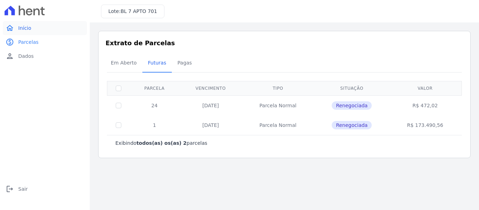 The image size is (479, 210). Describe the element at coordinates (25, 28) in the screenshot. I see `span: Início` at that location.